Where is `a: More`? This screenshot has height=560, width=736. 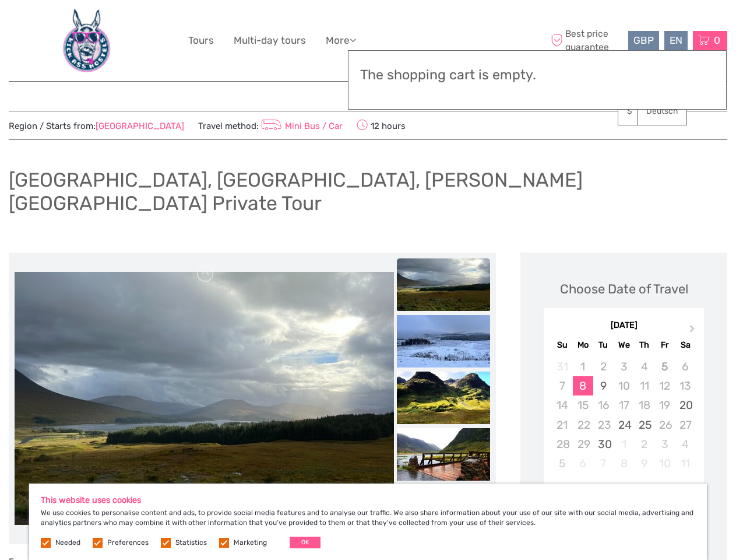
a: More is located at coordinates (341, 40).